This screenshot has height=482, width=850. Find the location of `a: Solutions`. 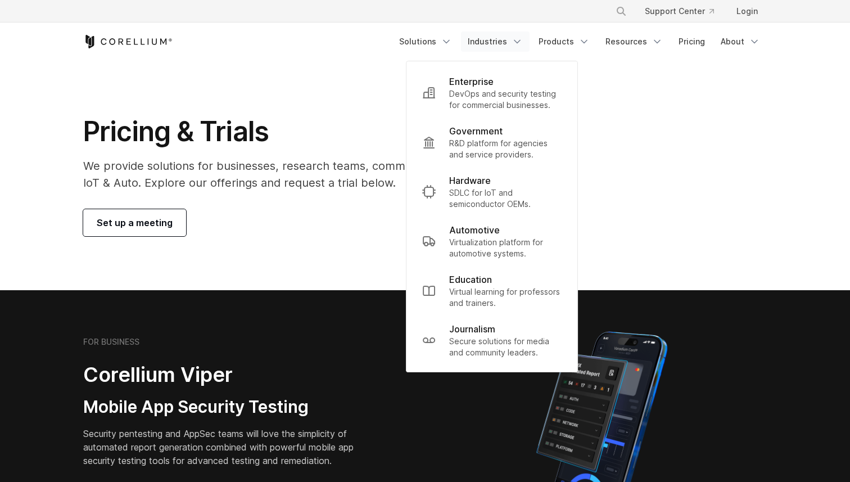

a: Solutions is located at coordinates (426, 42).